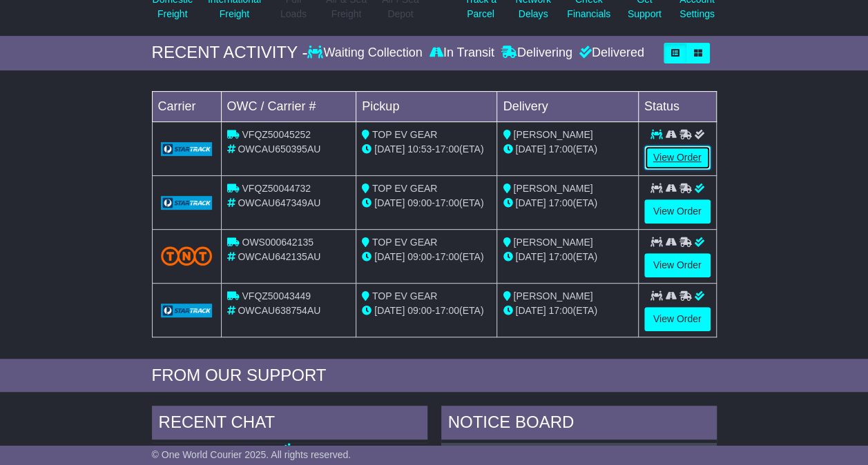 Image resolution: width=868 pixels, height=465 pixels. What do you see at coordinates (251, 455) in the screenshot?
I see `span: © One World Courier 2025. All rights reserved.` at bounding box center [251, 455].